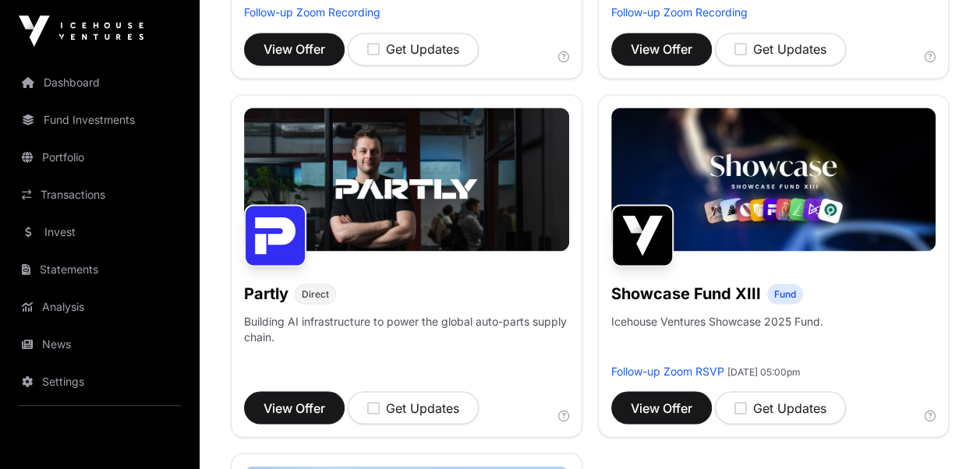  What do you see at coordinates (686, 293) in the screenshot?
I see `h1: Showcase Fund XIII` at bounding box center [686, 293].